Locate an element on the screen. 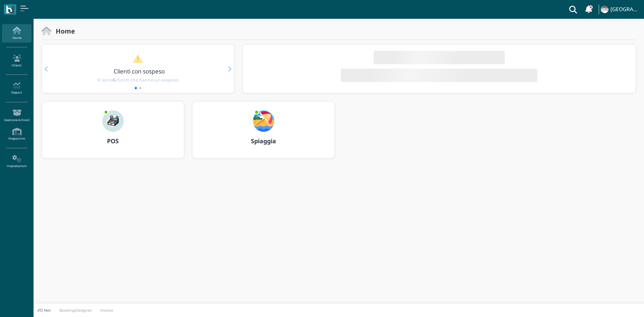 Image resolution: width=644 pixels, height=317 pixels. div: 1 / 2 is located at coordinates (138, 69).